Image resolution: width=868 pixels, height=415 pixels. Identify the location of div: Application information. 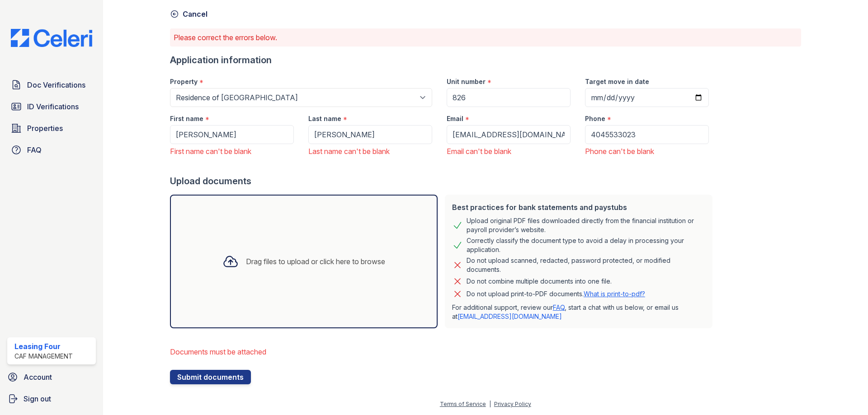
(443, 60).